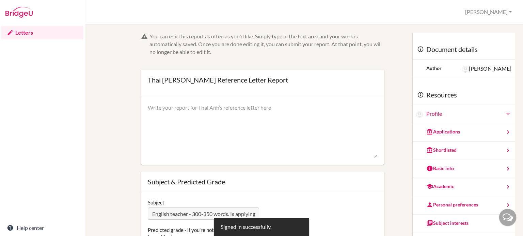 This screenshot has width=523, height=236. I want to click on div: Author, so click(433, 68).